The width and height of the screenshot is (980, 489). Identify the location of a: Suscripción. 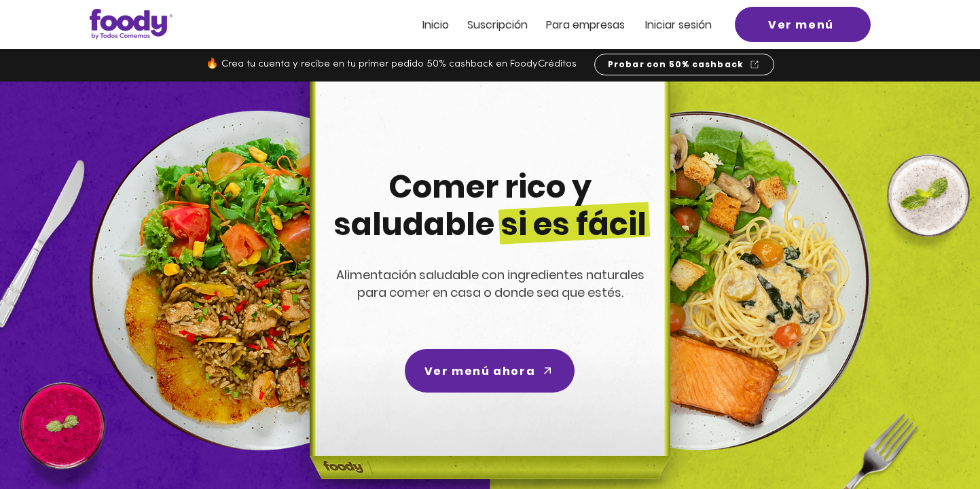
(497, 25).